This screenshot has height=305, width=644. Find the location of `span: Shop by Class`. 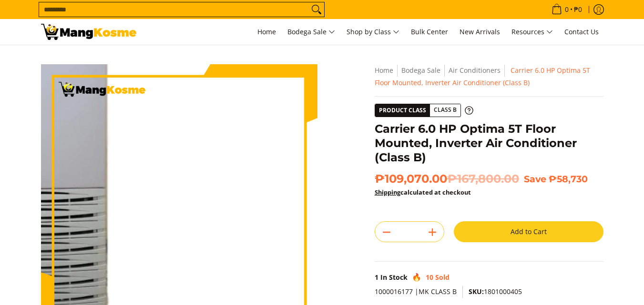

span: Shop by Class is located at coordinates (373, 32).